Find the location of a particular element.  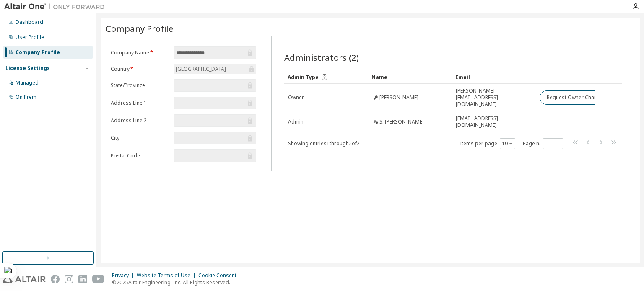

img: altair_logo.svg is located at coordinates (24, 279).